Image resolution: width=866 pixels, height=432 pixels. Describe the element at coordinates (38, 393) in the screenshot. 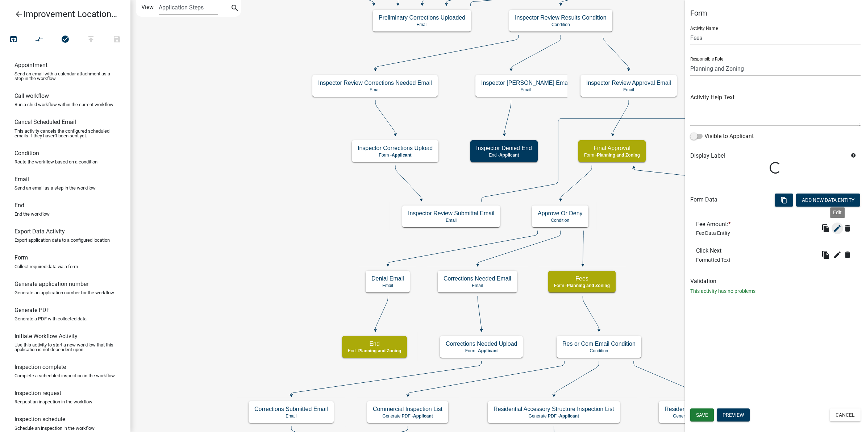

I see `h6: Inspection request` at that location.